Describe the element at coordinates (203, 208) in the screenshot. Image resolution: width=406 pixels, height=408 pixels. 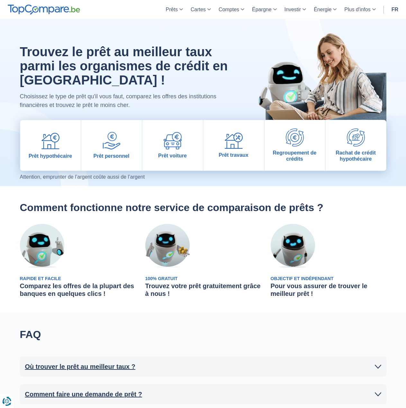
I see `h2: Comment fonctionne notre service de comparaison de prêts ?` at that location.